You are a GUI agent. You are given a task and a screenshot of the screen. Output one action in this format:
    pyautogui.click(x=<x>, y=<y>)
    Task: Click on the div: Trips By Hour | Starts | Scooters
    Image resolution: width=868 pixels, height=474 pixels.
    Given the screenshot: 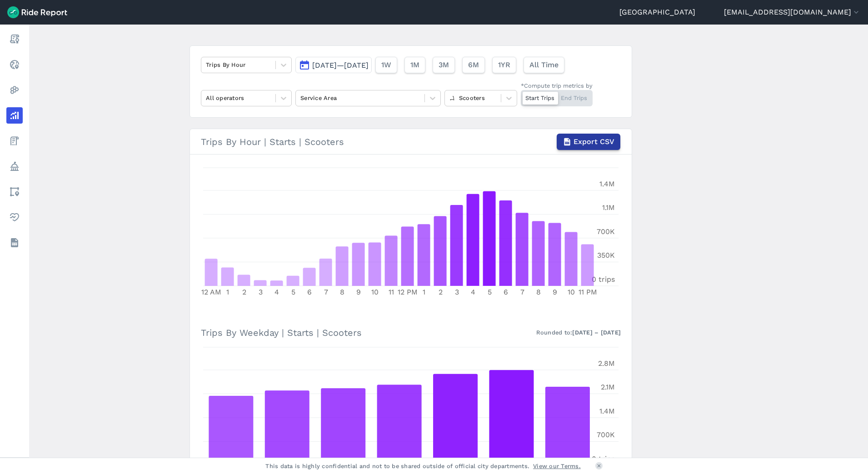 What is the action you would take?
    pyautogui.click(x=410, y=142)
    